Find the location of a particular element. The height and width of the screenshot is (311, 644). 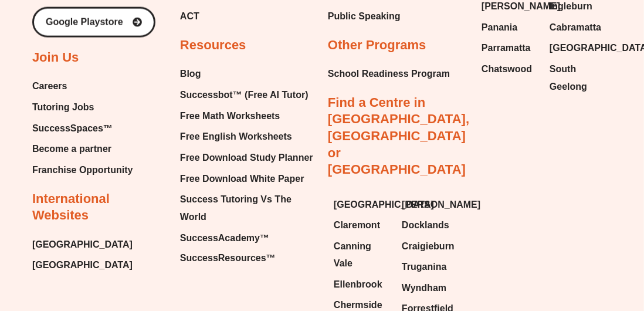

a: Craigieburn is located at coordinates (430, 247).